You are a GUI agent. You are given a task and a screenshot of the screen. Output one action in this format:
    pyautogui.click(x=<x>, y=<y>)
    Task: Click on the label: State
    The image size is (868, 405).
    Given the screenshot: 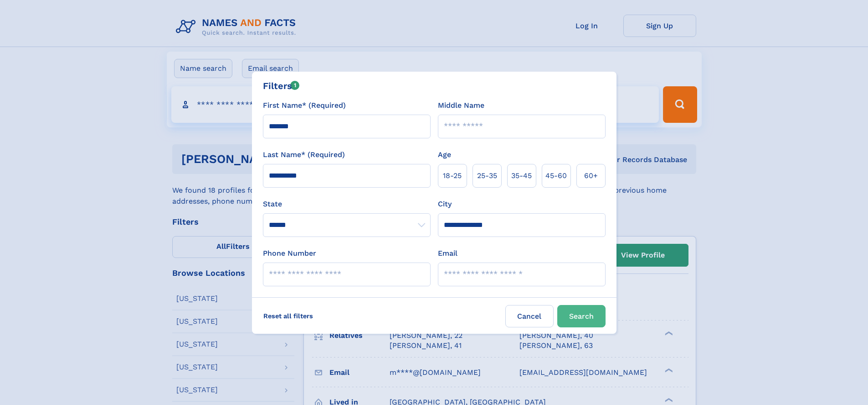 What is the action you would take?
    pyautogui.click(x=347, y=204)
    